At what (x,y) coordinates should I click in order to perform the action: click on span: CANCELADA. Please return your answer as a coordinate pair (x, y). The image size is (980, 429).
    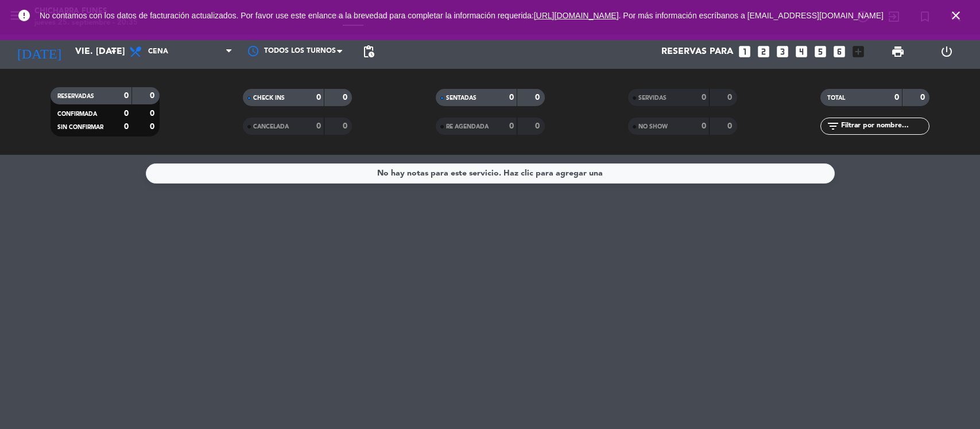
    Looking at the image, I should click on (271, 127).